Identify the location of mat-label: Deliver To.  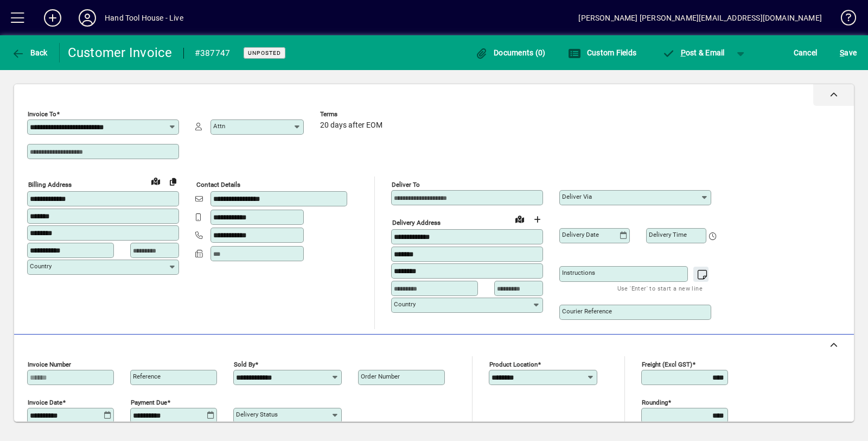
(406, 184).